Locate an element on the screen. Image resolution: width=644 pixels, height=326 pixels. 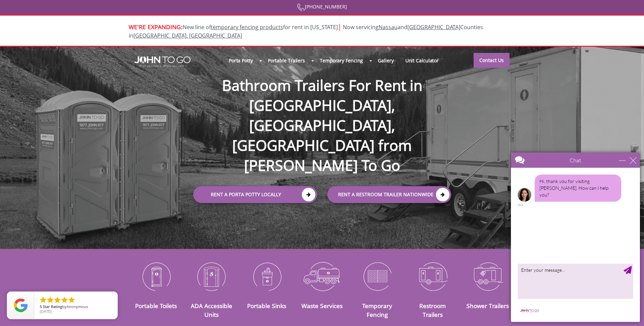
a: ADA Accessible Units is located at coordinates (212, 310).